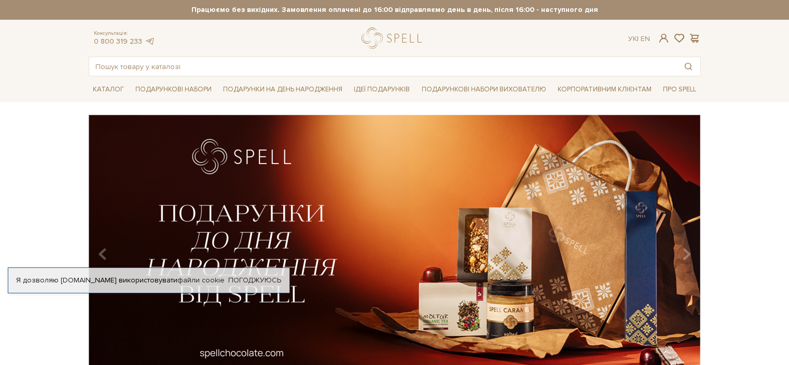 This screenshot has width=789, height=365. I want to click on strong: Працюємо без вихідних. Замовлення оплачені до 16:00 відправляємо день в день, після 16:00 - насту..., so click(395, 10).